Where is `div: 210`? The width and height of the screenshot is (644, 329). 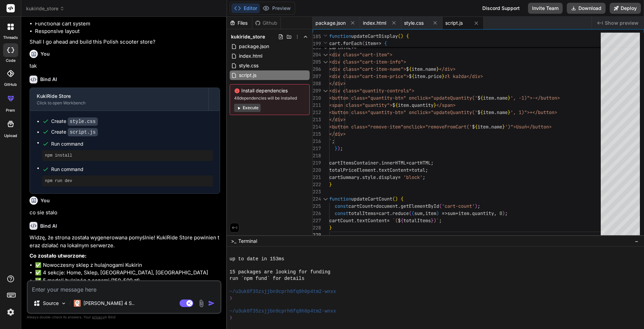
div: 210 is located at coordinates (316, 98).